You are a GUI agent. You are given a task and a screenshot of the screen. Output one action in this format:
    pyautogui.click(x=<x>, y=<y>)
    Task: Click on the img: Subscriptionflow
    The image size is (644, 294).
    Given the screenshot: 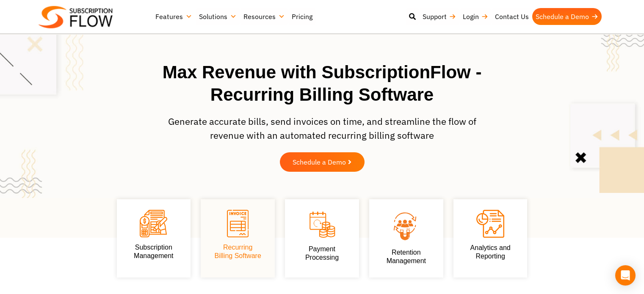 What is the action you would take?
    pyautogui.click(x=75, y=17)
    